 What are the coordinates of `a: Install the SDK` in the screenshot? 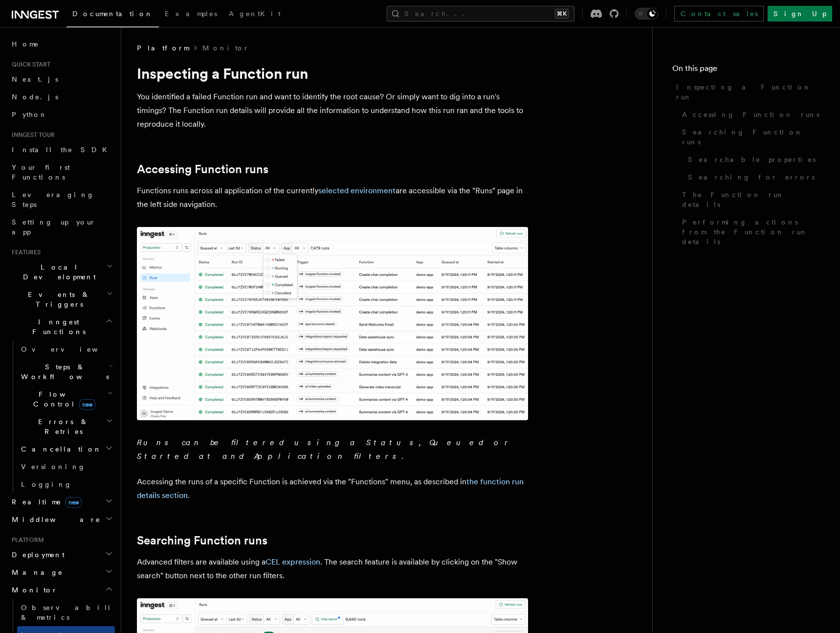 It's located at (61, 150).